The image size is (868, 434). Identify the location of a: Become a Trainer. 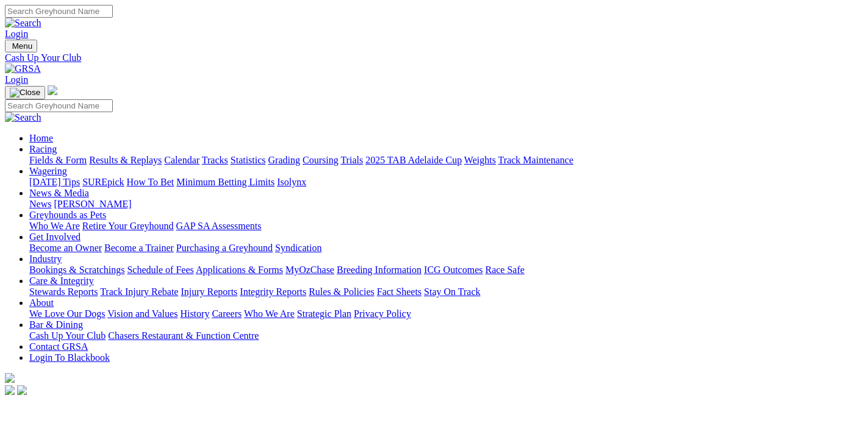
(139, 248).